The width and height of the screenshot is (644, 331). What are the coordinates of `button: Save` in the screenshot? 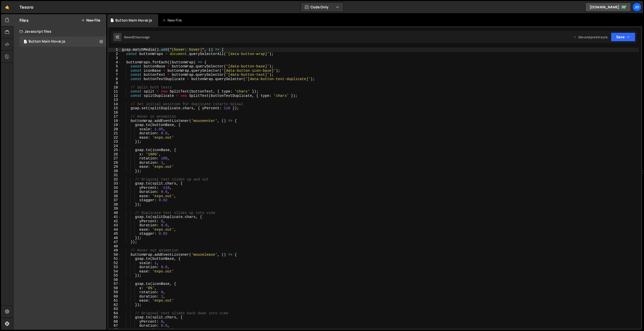 It's located at (623, 37).